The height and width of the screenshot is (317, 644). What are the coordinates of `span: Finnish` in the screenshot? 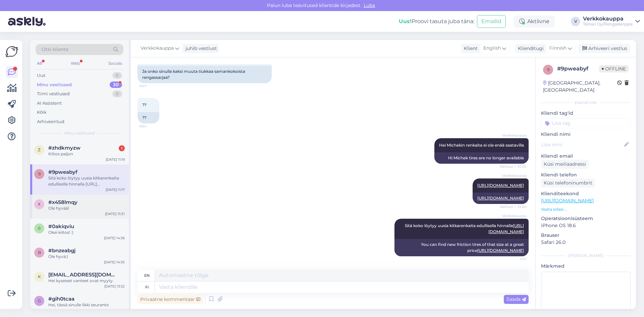 It's located at (558, 49).